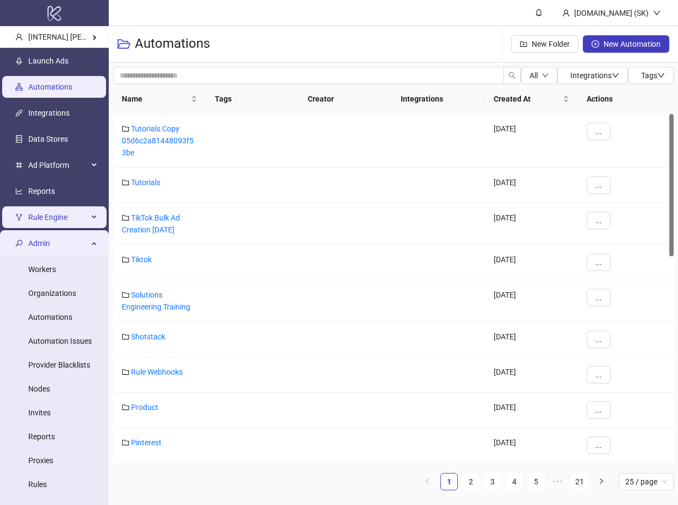  Describe the element at coordinates (124, 44) in the screenshot. I see `span: folder-open` at that location.